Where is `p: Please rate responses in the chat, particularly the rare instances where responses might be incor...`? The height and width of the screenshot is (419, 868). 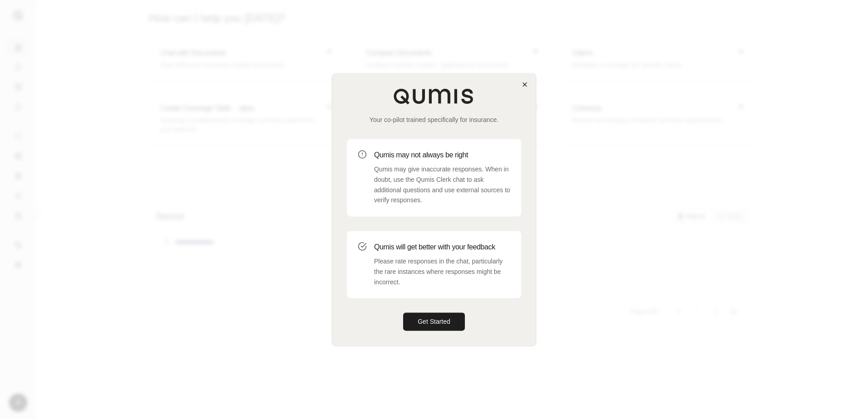 p: Please rate responses in the chat, particularly the rare instances where responses might be incor... is located at coordinates (442, 272).